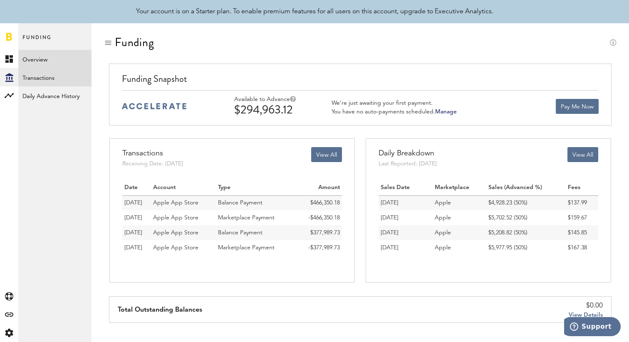  Describe the element at coordinates (160, 310) in the screenshot. I see `div: Total Outstanding Balances` at that location.